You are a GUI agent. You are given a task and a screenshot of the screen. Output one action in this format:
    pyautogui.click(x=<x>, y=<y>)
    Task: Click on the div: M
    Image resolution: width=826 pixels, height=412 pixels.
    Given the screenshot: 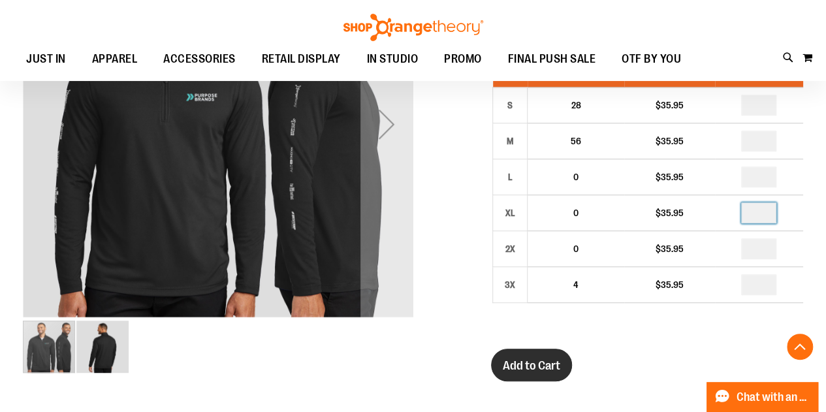 What is the action you would take?
    pyautogui.click(x=510, y=141)
    